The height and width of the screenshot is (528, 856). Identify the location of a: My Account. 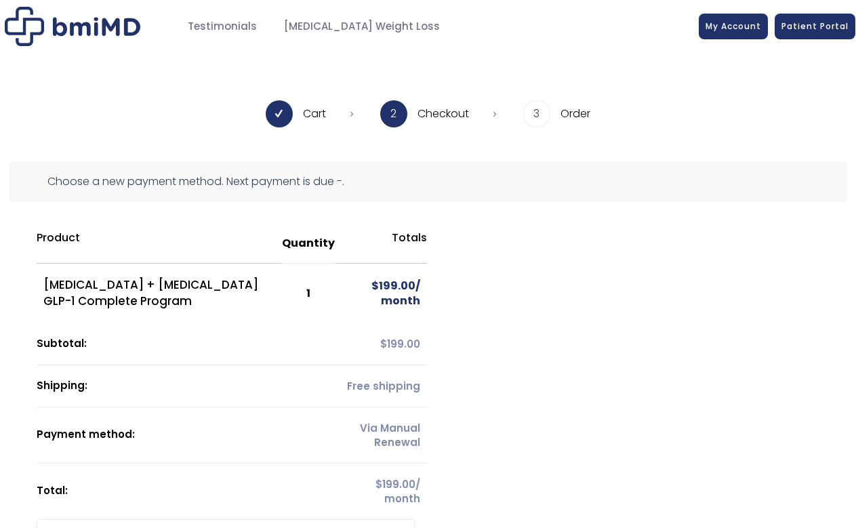
(733, 26).